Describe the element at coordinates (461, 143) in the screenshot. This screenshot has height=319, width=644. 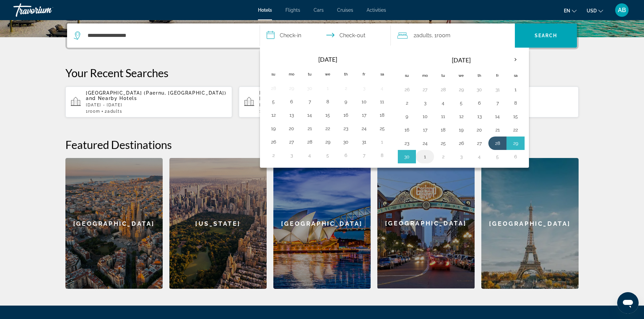
I see `button: Day 26` at that location.